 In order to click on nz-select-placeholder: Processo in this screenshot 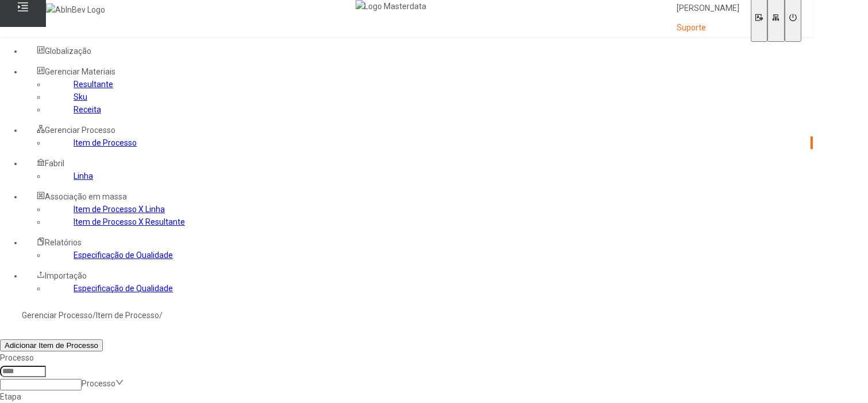, I will do `click(98, 384)`.